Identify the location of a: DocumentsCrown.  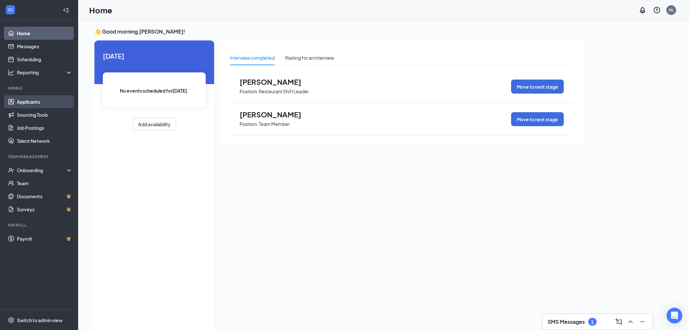
(45, 196).